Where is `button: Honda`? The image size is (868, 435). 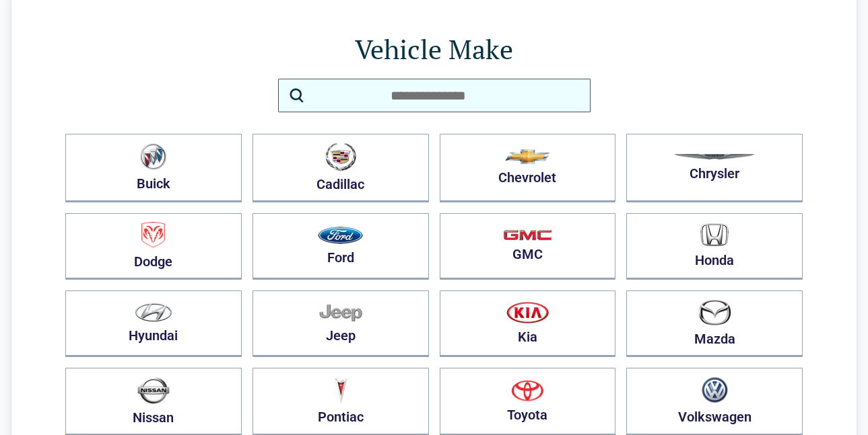 button: Honda is located at coordinates (715, 246).